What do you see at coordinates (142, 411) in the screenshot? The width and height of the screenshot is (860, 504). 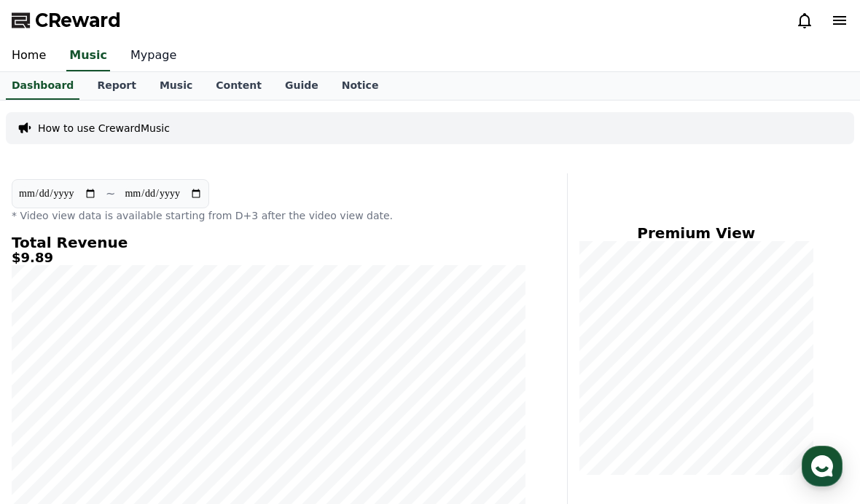 I see `span: Messages` at bounding box center [142, 411].